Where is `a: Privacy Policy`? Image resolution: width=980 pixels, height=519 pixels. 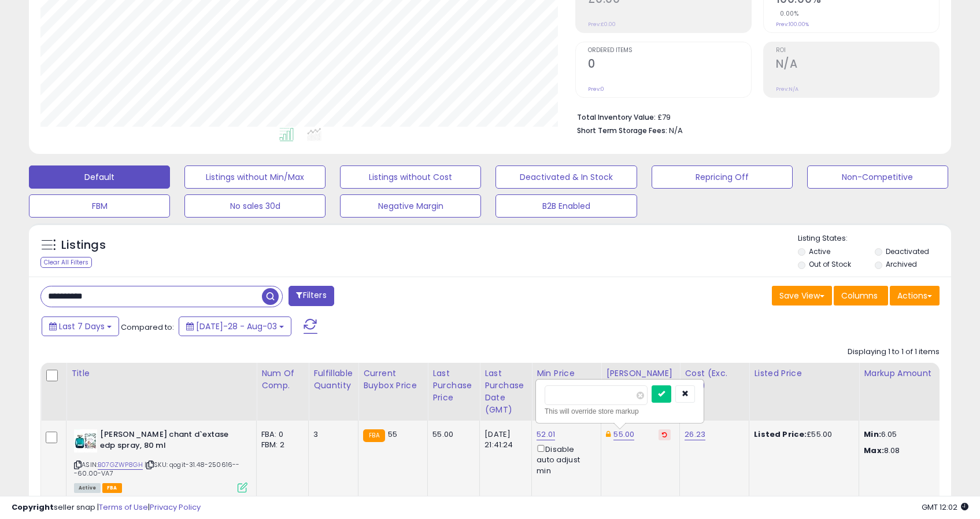
a: Privacy Policy is located at coordinates (176, 507).